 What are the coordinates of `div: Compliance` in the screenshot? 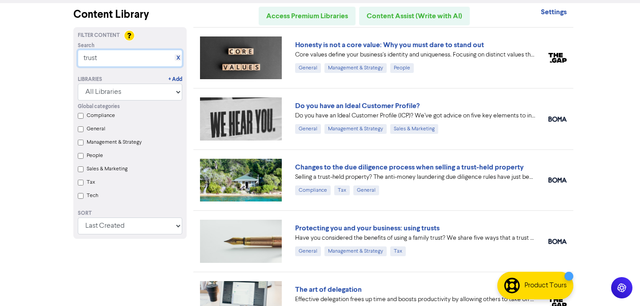 It's located at (313, 190).